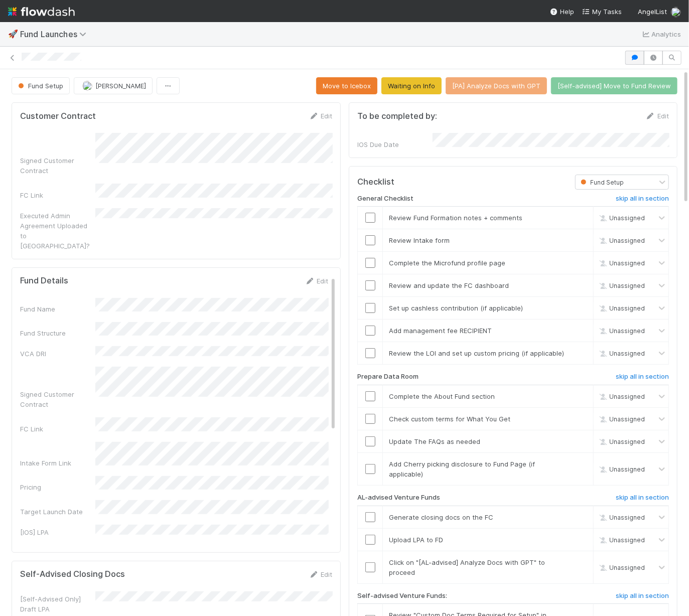  Describe the element at coordinates (45, 281) in the screenshot. I see `h5: Fund Details` at that location.